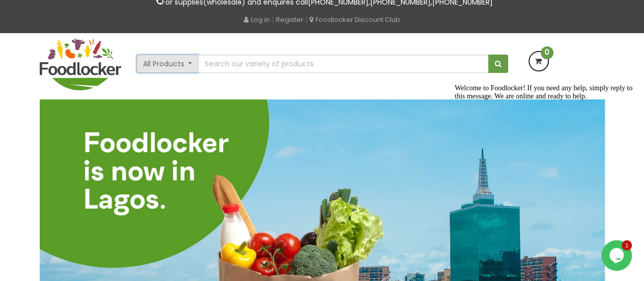 This screenshot has height=281, width=644. I want to click on button: All Products, so click(167, 64).